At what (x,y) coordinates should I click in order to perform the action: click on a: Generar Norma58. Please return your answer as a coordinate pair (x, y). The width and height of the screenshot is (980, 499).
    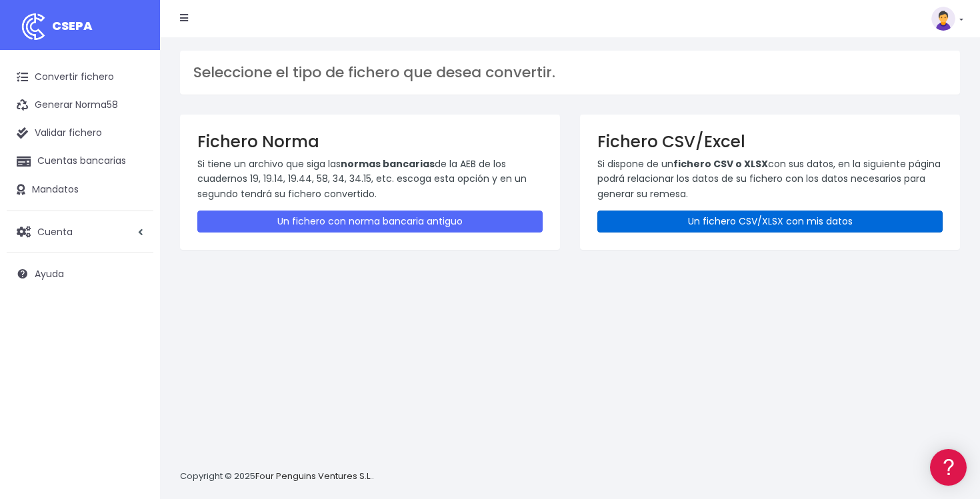
    Looking at the image, I should click on (80, 105).